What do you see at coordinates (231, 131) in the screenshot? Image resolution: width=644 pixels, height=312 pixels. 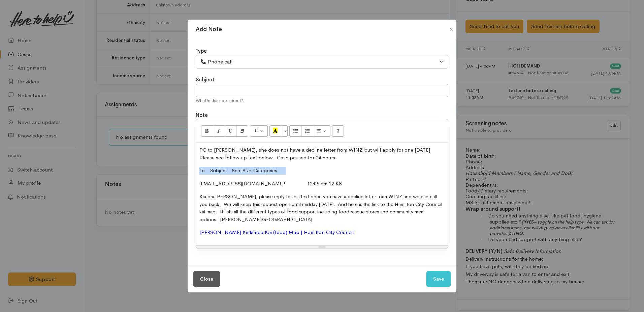 I see `button: Underline (CTRL+U)` at bounding box center [231, 131].